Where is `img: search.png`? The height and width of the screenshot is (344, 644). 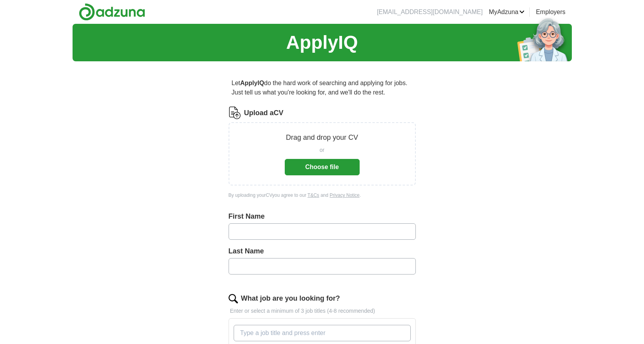 img: search.png is located at coordinates (233, 298).